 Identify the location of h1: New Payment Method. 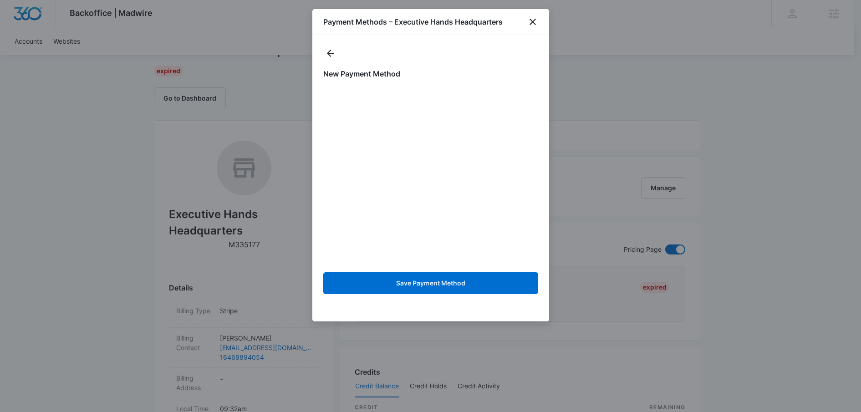
(431, 74).